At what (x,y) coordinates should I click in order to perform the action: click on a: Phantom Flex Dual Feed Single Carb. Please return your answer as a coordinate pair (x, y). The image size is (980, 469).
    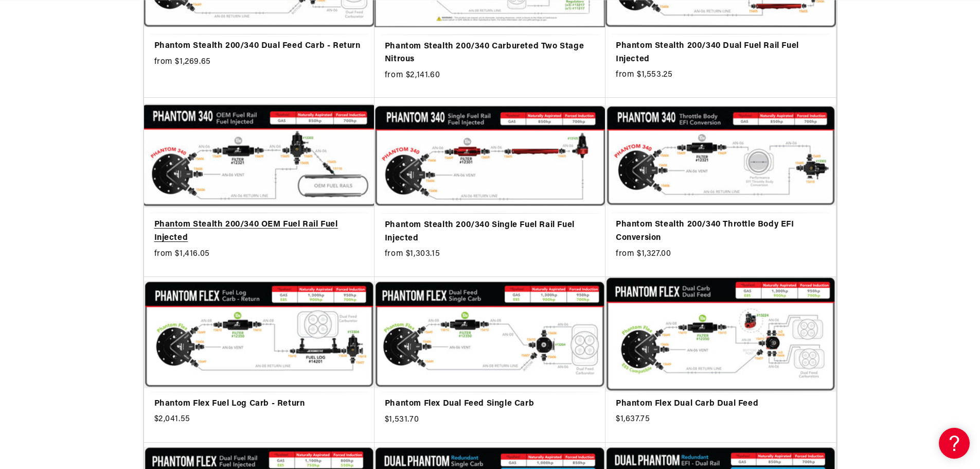
    Looking at the image, I should click on (490, 404).